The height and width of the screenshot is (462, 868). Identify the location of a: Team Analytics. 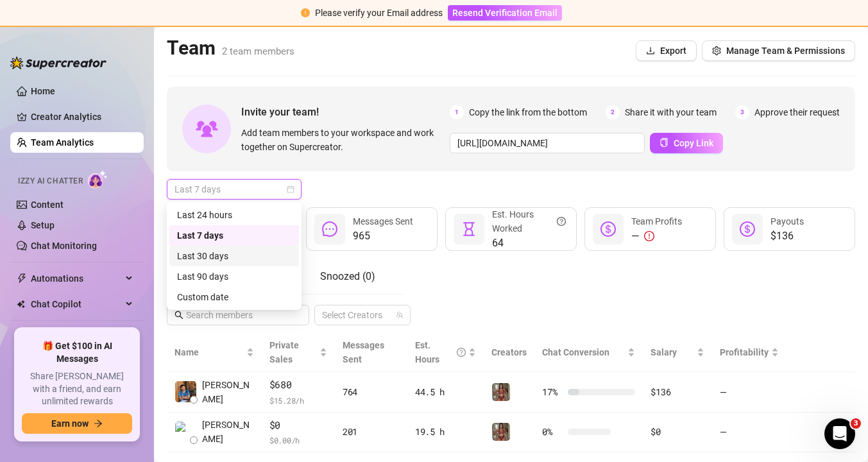
(62, 143).